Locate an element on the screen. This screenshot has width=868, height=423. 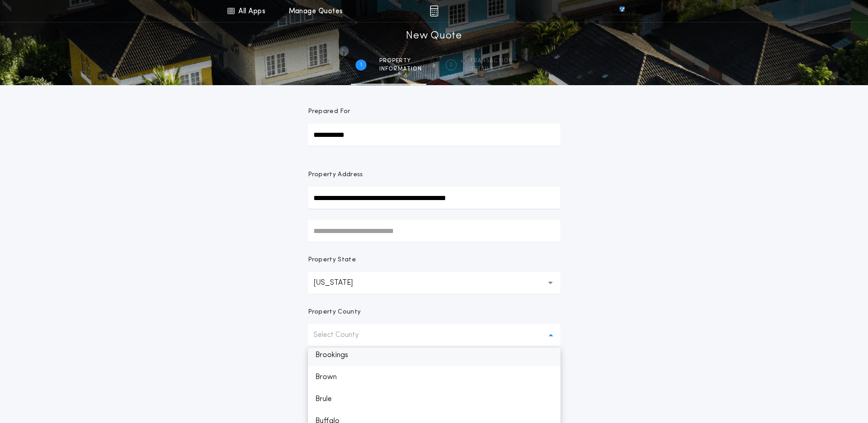
h1: New Quote is located at coordinates (434, 36).